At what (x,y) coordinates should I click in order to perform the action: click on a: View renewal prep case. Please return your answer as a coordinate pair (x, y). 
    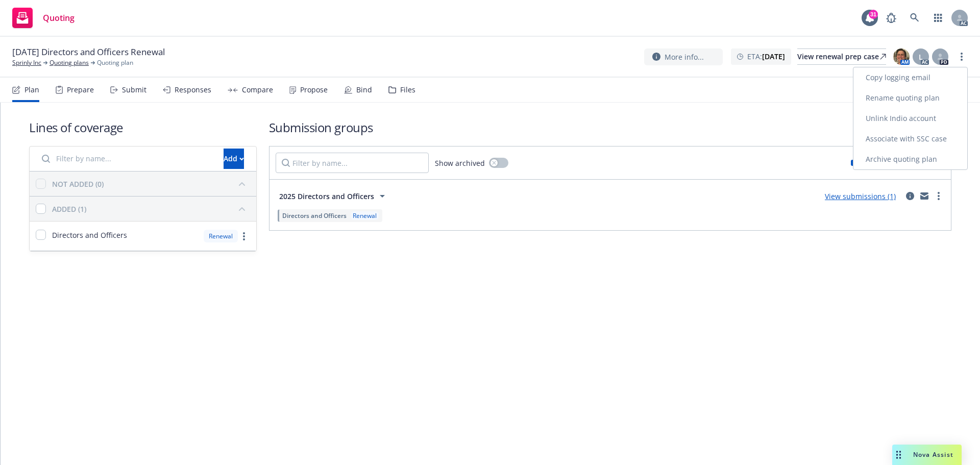
    Looking at the image, I should click on (842, 57).